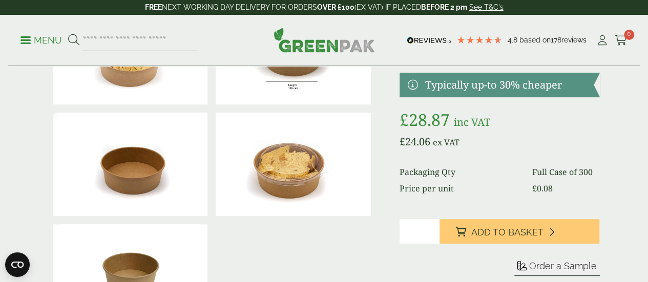 The width and height of the screenshot is (648, 282). Describe the element at coordinates (573, 40) in the screenshot. I see `span: reviews` at that location.